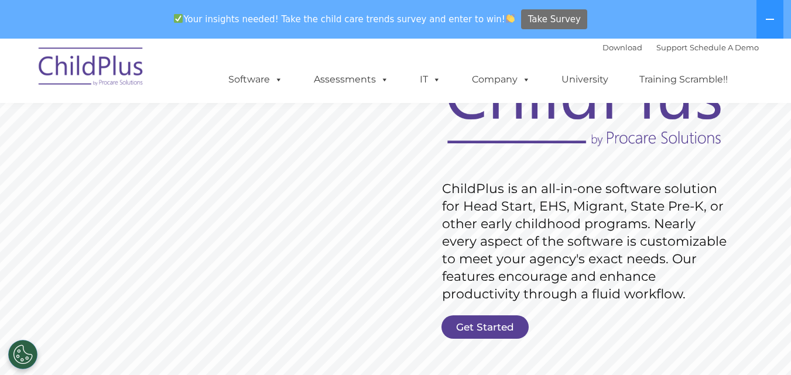 This screenshot has height=375, width=791. I want to click on span: Take Survey, so click(555, 19).